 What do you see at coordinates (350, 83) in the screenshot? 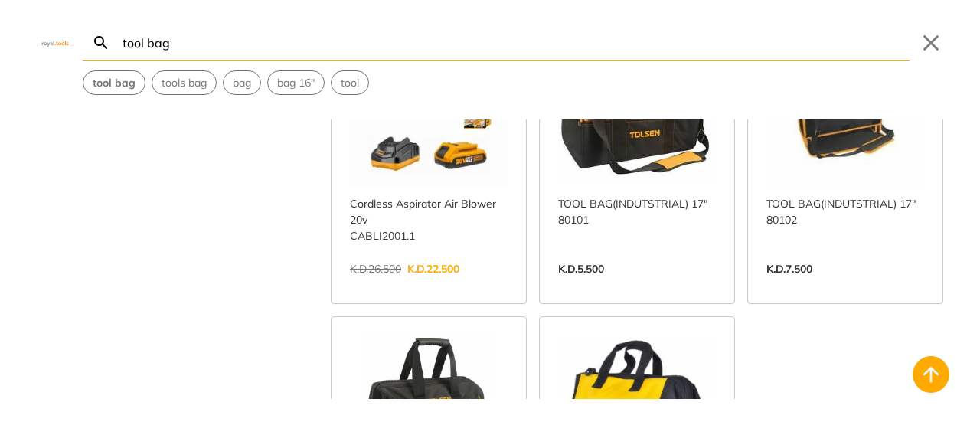
I see `div: Suggestion: tool` at bounding box center [350, 83].